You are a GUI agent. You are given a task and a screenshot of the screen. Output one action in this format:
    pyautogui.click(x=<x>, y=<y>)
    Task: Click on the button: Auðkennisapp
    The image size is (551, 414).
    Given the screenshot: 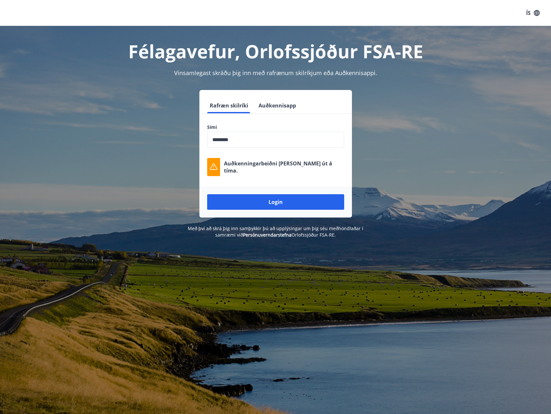 What is the action you would take?
    pyautogui.click(x=277, y=105)
    